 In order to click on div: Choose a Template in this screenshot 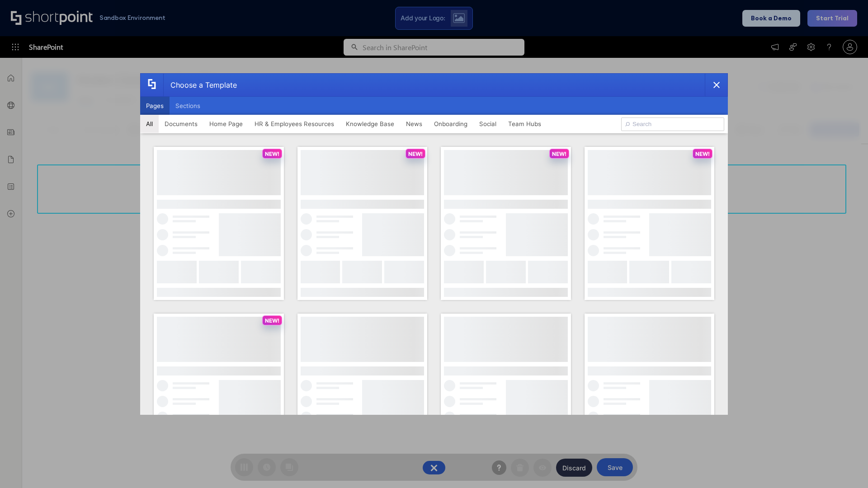, I will do `click(200, 85)`.